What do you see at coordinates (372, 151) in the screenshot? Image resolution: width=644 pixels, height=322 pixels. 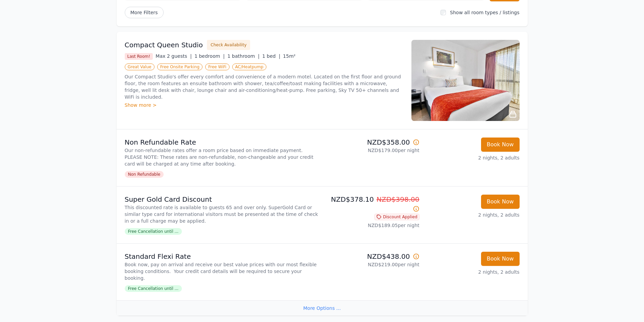 I see `p: NZD$179.00 per night` at bounding box center [372, 151].